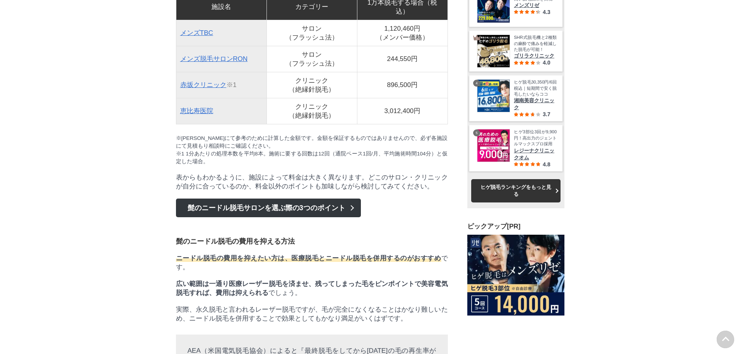 This screenshot has height=354, width=740. What do you see at coordinates (312, 288) in the screenshot?
I see `p: でしょう。` at bounding box center [312, 288].